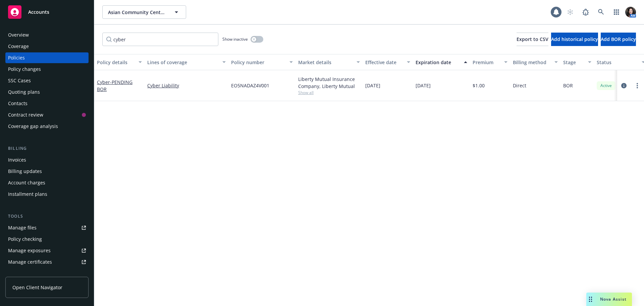  Describe the element at coordinates (19, 80) in the screenshot. I see `div: SSC Cases` at that location.